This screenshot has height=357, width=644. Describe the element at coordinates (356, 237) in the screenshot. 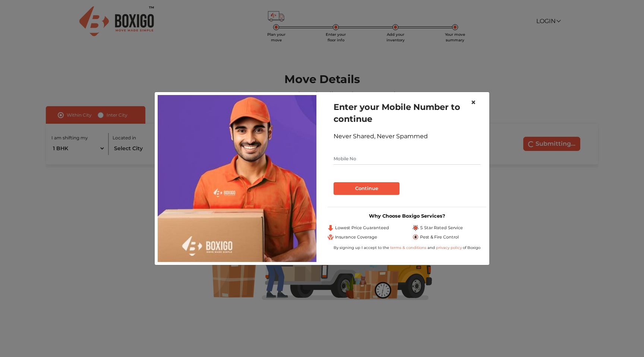

I see `span: Insurance Coverage` at that location.